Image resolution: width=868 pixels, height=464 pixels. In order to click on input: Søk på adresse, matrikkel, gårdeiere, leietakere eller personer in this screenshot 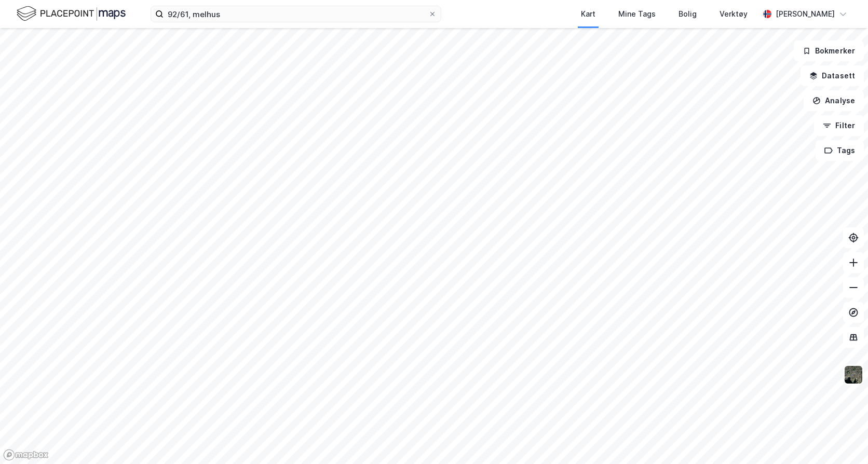, I will do `click(296, 14)`.